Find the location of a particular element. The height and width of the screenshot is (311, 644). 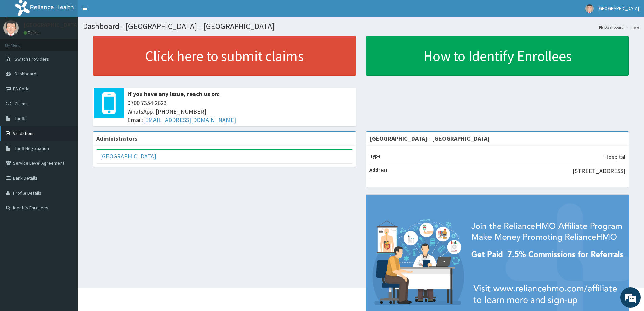

span: Tariff Negotiation is located at coordinates (32, 148).